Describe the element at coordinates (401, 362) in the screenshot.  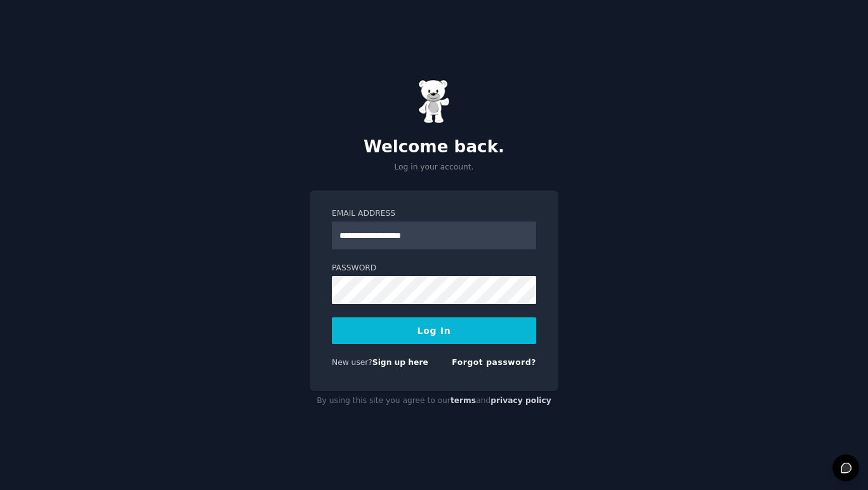
I see `a: Sign up here` at that location.